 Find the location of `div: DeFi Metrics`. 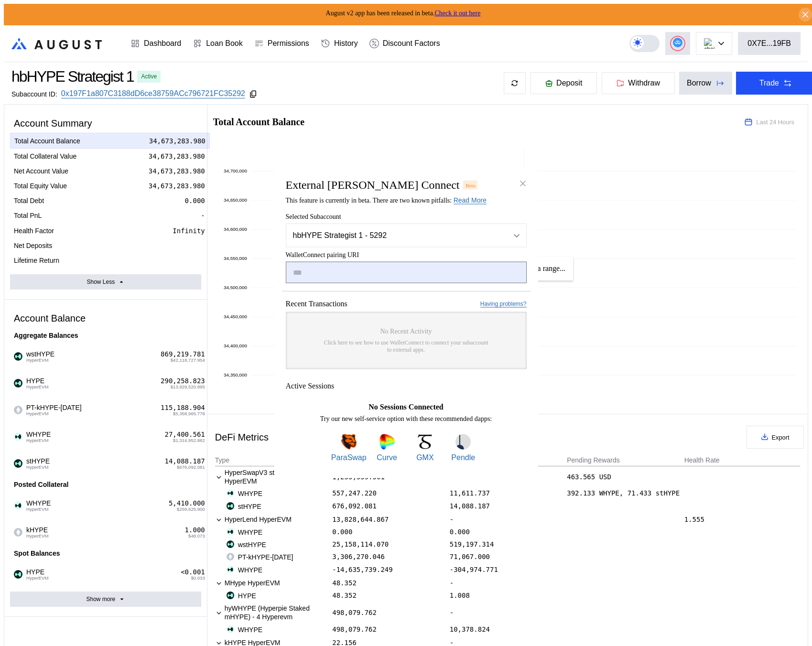

div: DeFi Metrics is located at coordinates (242, 437).